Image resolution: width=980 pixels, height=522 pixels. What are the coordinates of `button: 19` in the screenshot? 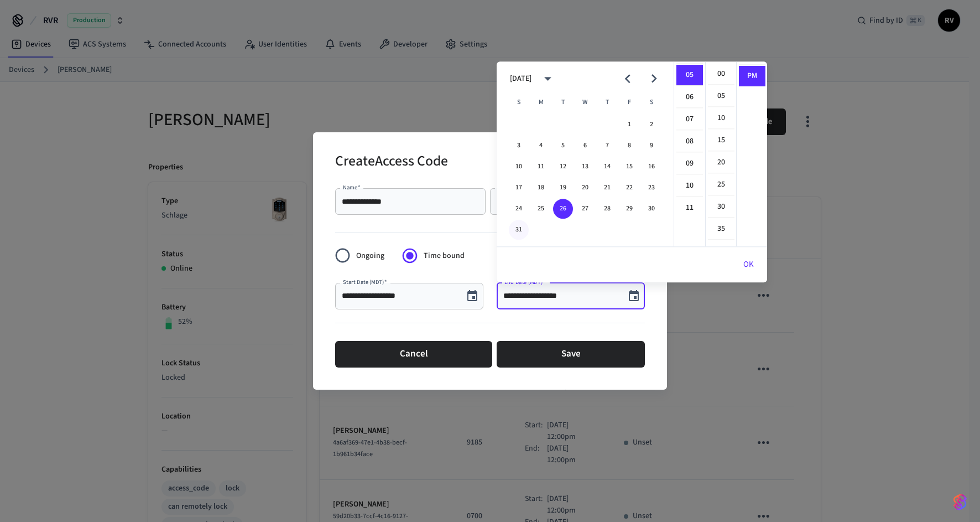 It's located at (563, 187).